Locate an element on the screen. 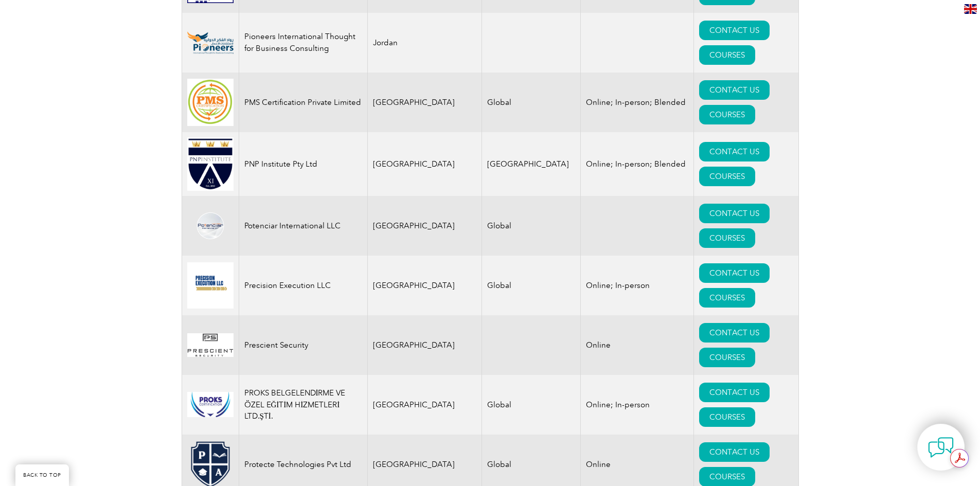 The height and width of the screenshot is (486, 980). td: Pioneers International Thought for Business Consulting is located at coordinates (303, 43).